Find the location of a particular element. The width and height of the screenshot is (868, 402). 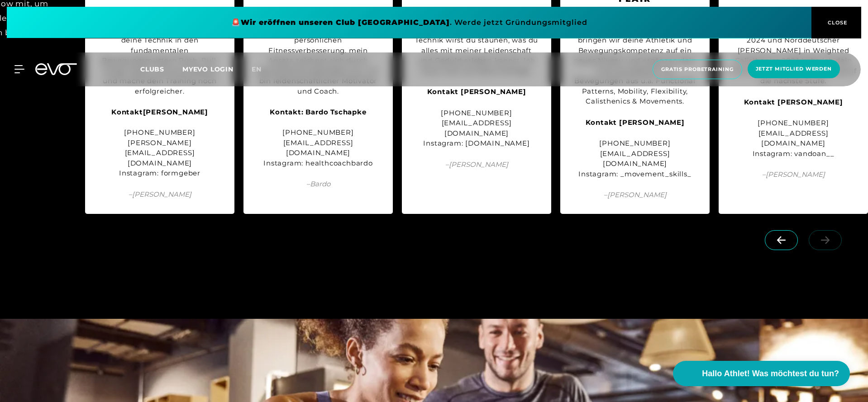

strong: Kontakt: Bardo Tschapke is located at coordinates (318, 112).